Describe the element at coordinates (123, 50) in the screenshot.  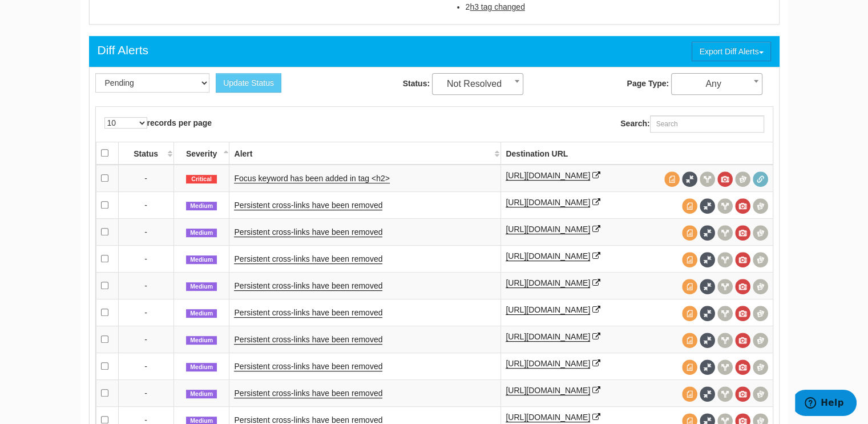
I see `div: Diff Alerts` at that location.